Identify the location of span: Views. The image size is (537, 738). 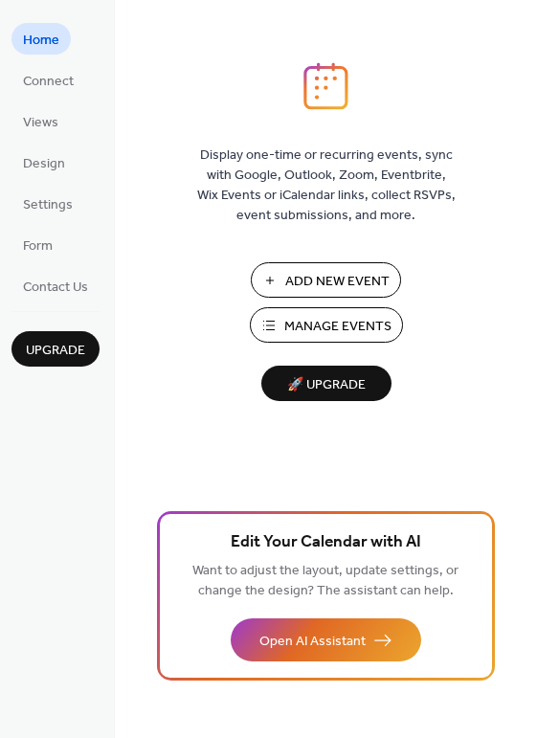
(40, 122).